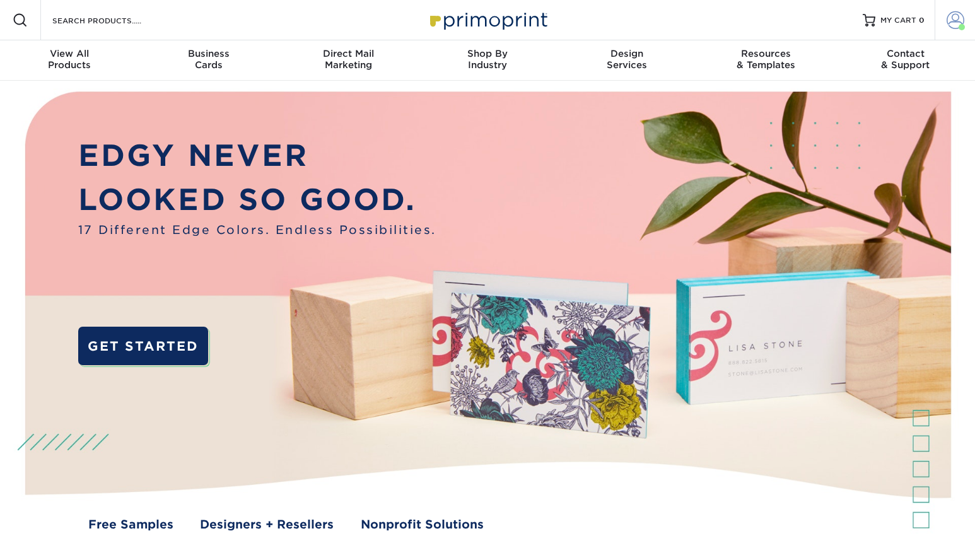 Image resolution: width=975 pixels, height=543 pixels. I want to click on a: BusinessCards, so click(209, 61).